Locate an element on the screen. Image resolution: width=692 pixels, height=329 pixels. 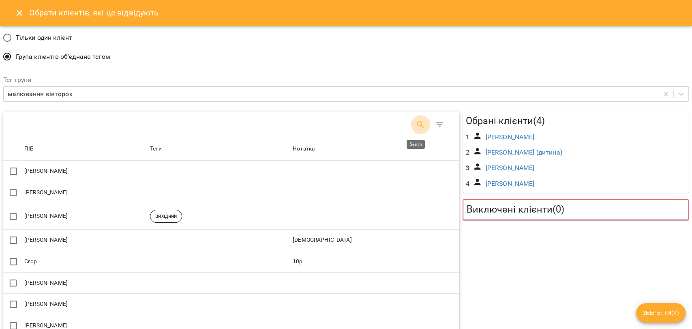
span: ПІБ is located at coordinates (86, 149).